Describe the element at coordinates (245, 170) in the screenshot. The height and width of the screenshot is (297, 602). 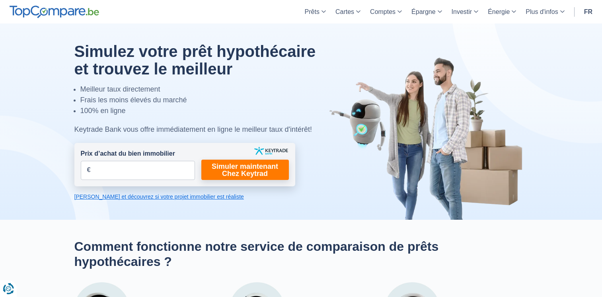
I see `a: Simuler maintenant Chez Keytrad` at that location.